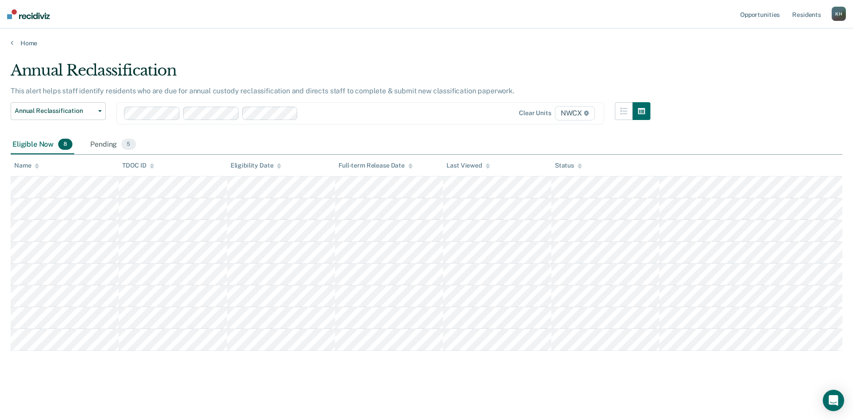 The image size is (853, 420). I want to click on img: Recidiviz, so click(28, 14).